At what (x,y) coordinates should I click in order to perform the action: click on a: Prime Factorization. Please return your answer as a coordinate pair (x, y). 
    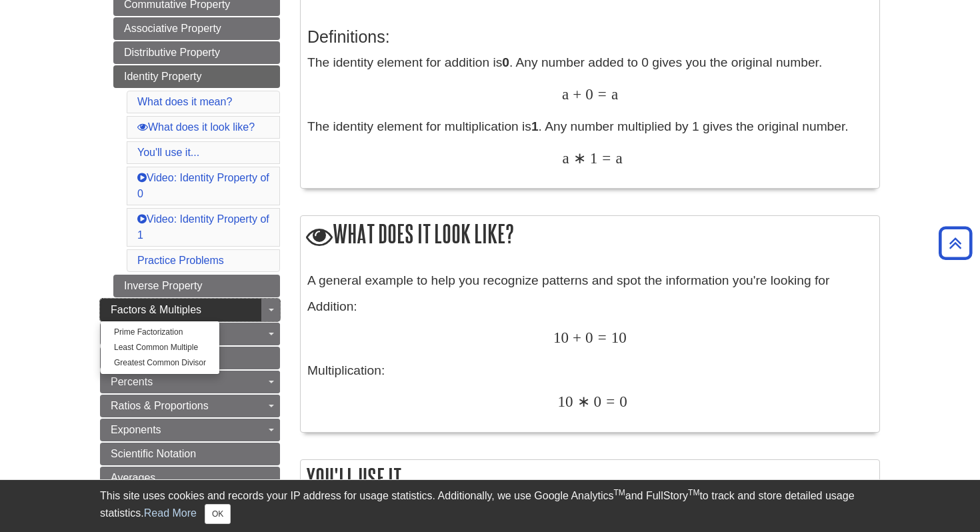
    Looking at the image, I should click on (160, 332).